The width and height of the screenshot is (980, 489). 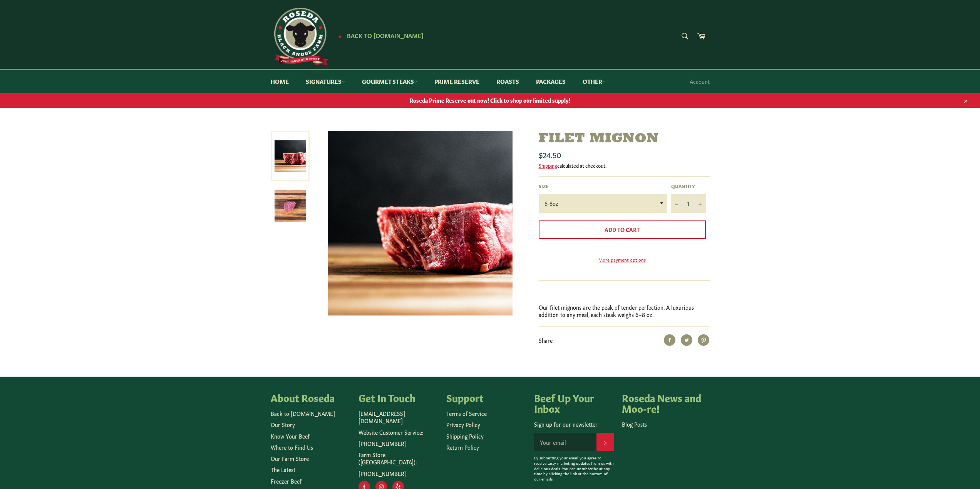 What do you see at coordinates (566, 443) in the screenshot?
I see `input: Your email` at bounding box center [566, 443].